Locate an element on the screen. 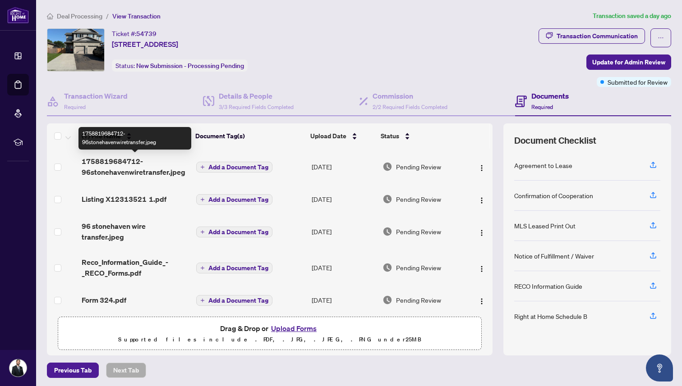  button: Transaction Communication is located at coordinates (591, 36).